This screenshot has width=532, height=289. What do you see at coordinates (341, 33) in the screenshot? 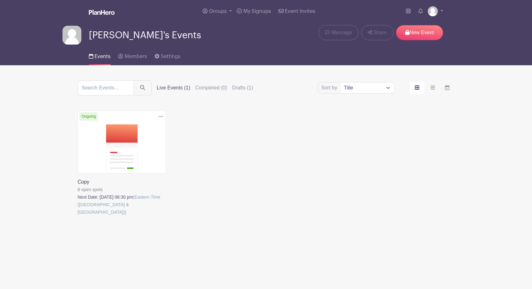
I see `span: Message` at bounding box center [341, 33].